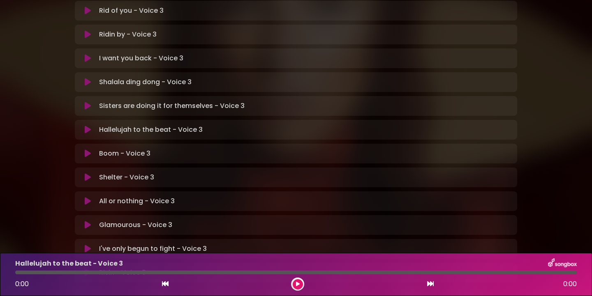 This screenshot has height=296, width=592. I want to click on p: Boom - Voice 3, so click(124, 154).